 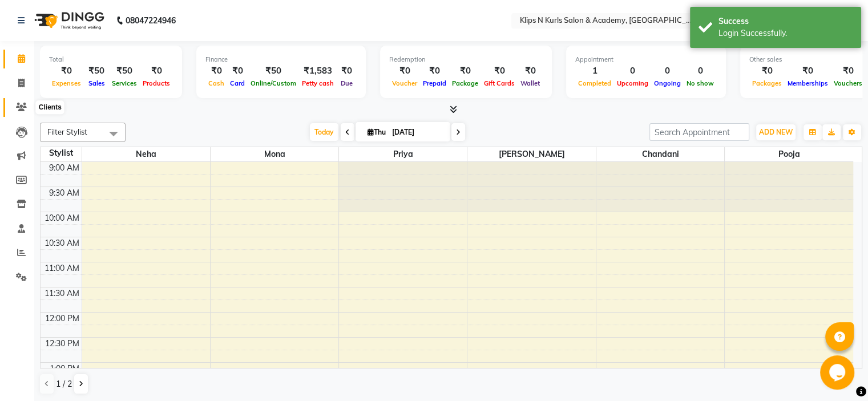 I want to click on span: Chandani, so click(x=660, y=155).